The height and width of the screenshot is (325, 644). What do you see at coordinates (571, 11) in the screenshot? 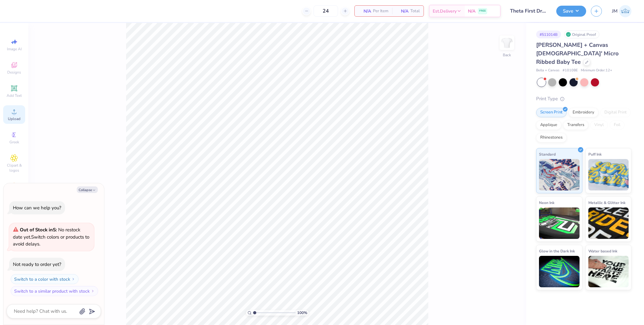
I see `button: Save` at bounding box center [571, 11].